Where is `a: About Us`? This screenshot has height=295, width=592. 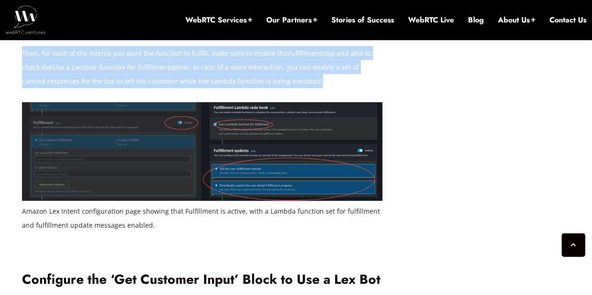 a: About Us is located at coordinates (516, 20).